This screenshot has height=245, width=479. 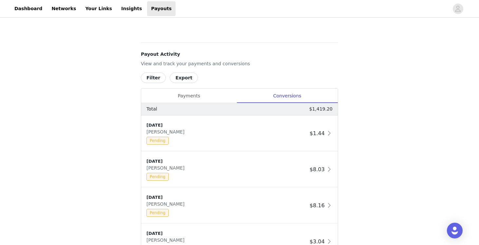 What do you see at coordinates (287, 96) in the screenshot?
I see `div: Conversions` at bounding box center [287, 96].